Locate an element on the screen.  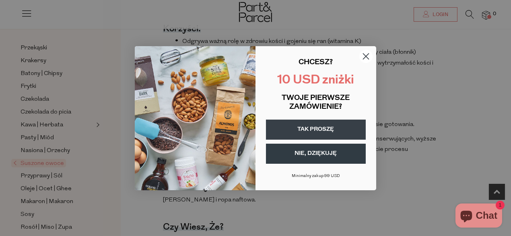
font: TWOJE PIERWSZE ZAMÓWIENIE? is located at coordinates (316, 103).